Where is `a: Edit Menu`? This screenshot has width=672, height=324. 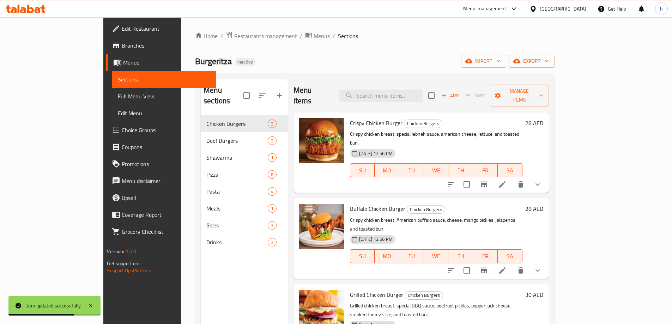
a: Edit Menu is located at coordinates (164, 113).